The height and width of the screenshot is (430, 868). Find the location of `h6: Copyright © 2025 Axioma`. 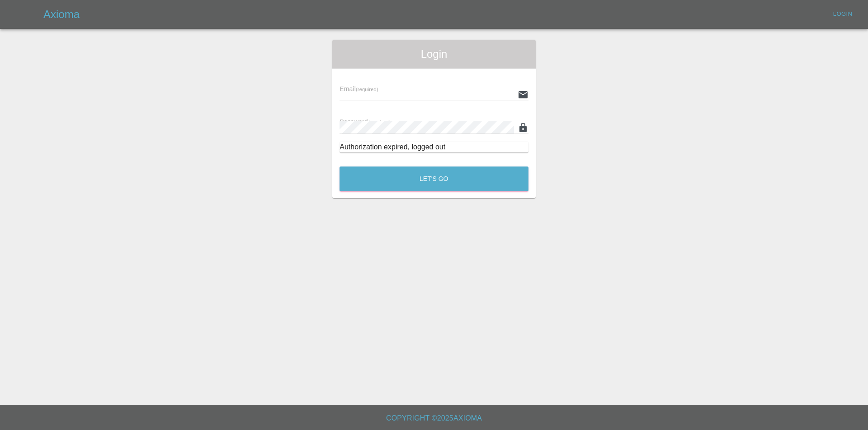

h6: Copyright © 2025 Axioma is located at coordinates (434, 418).